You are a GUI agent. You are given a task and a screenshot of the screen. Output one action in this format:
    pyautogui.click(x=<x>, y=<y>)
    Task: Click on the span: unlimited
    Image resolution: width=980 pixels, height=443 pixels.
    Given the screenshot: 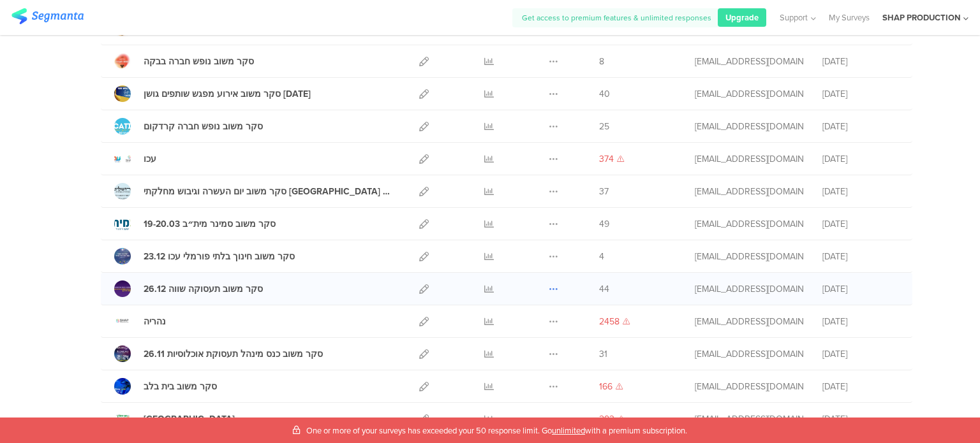 What is the action you would take?
    pyautogui.click(x=568, y=430)
    